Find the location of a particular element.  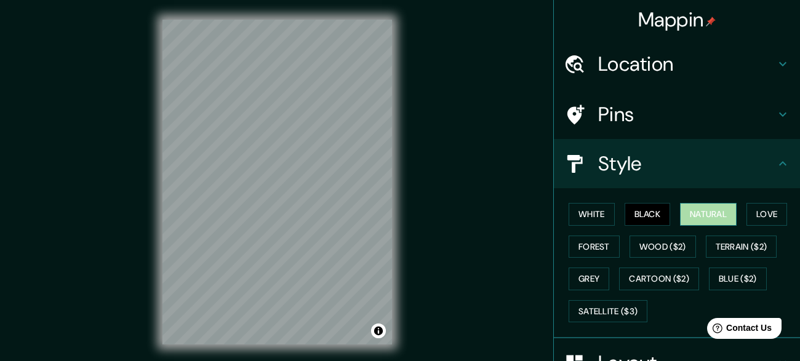

button: Satellite ($3) is located at coordinates (608, 311).